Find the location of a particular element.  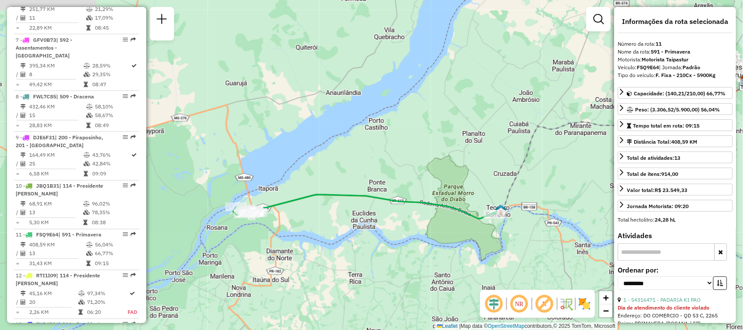

td: 09:15 is located at coordinates (115, 264).